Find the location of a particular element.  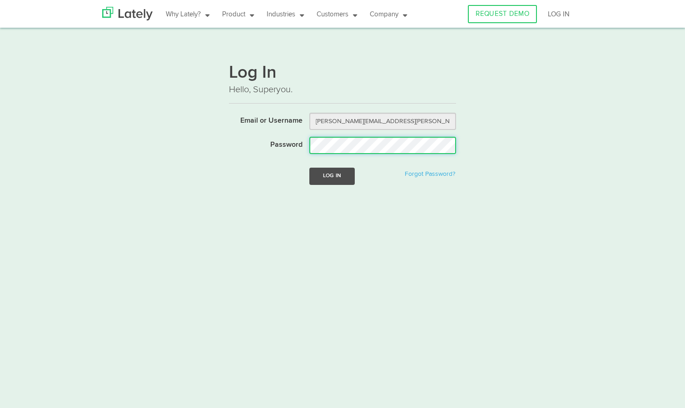

h1: Log In is located at coordinates (343, 74).